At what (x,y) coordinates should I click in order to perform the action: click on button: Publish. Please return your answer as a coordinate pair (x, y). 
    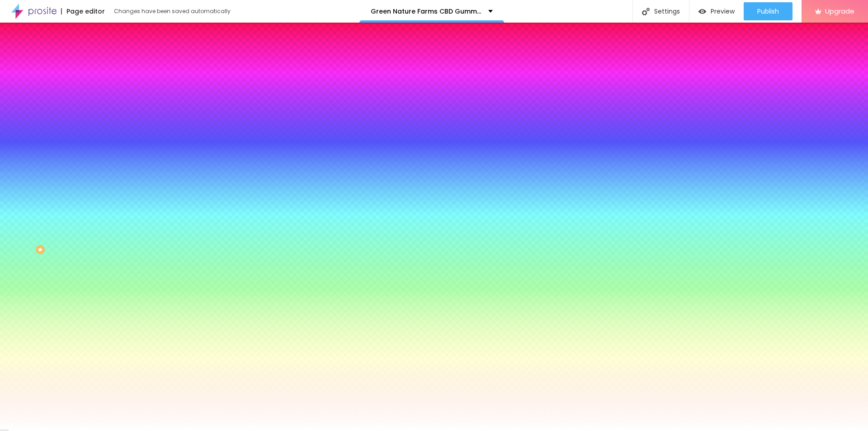
    Looking at the image, I should click on (768, 11).